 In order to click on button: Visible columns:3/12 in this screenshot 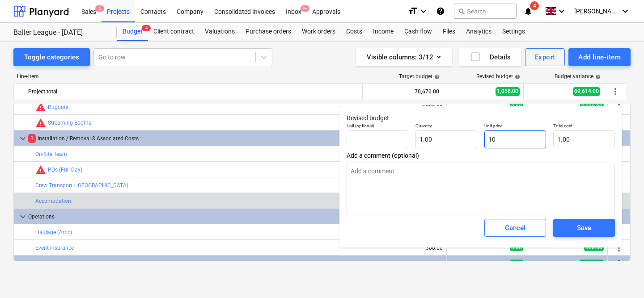, I will do `click(404, 57)`.